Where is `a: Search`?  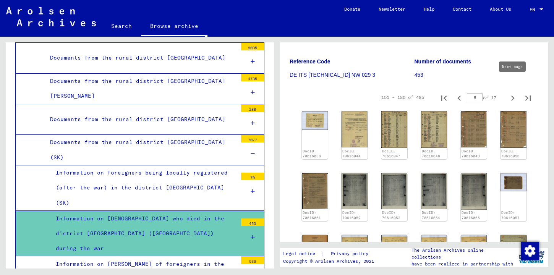 a: Search is located at coordinates (122, 26).